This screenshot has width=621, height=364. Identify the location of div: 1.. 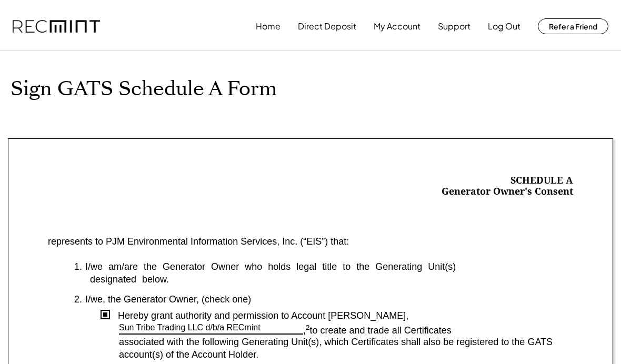
(78, 266).